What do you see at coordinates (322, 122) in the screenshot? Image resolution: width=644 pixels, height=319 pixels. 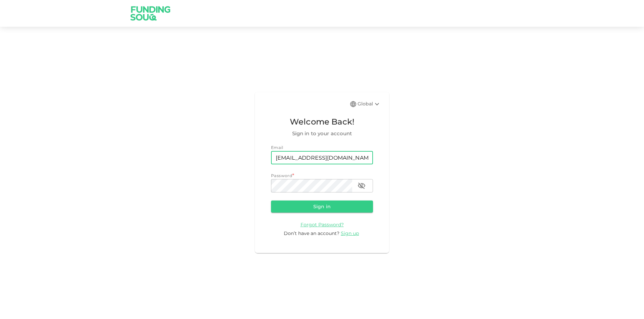 I see `span: Welcome Back!` at bounding box center [322, 122].